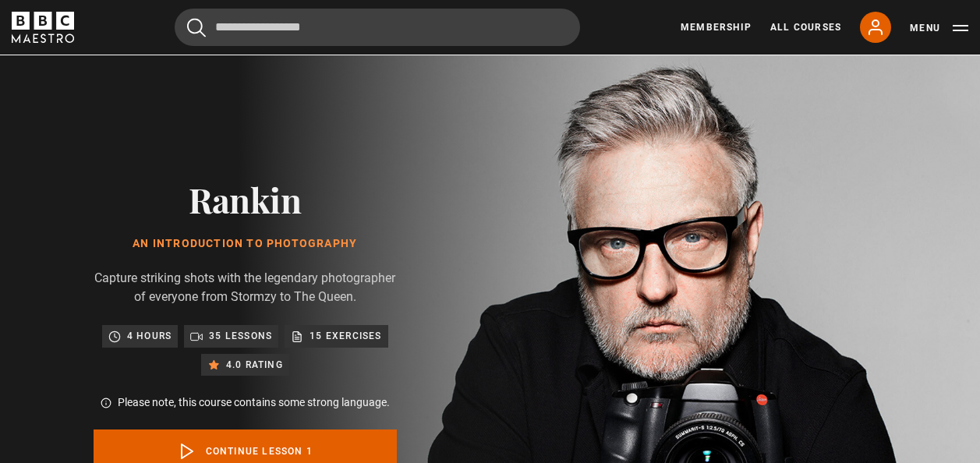 The height and width of the screenshot is (463, 980). Describe the element at coordinates (43, 27) in the screenshot. I see `svg: BBC Maestro` at that location.